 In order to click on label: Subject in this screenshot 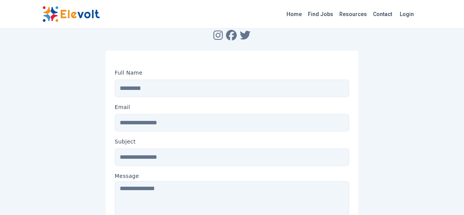, I will do `click(125, 141)`.